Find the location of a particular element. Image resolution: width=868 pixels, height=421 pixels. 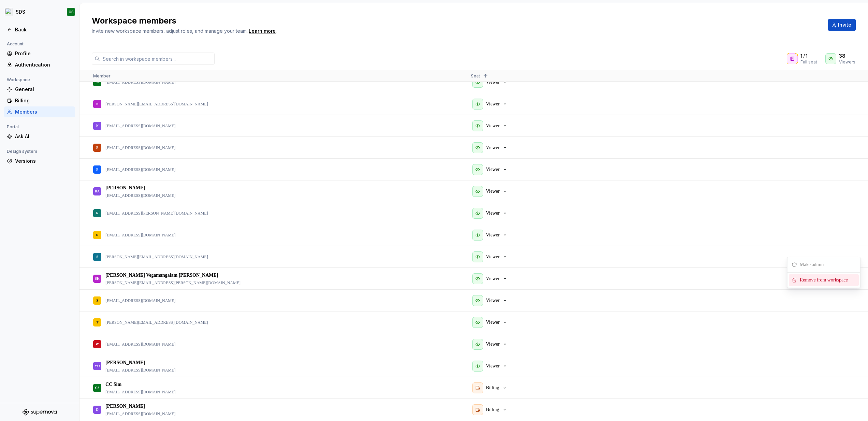

div: Account is located at coordinates (15, 44).